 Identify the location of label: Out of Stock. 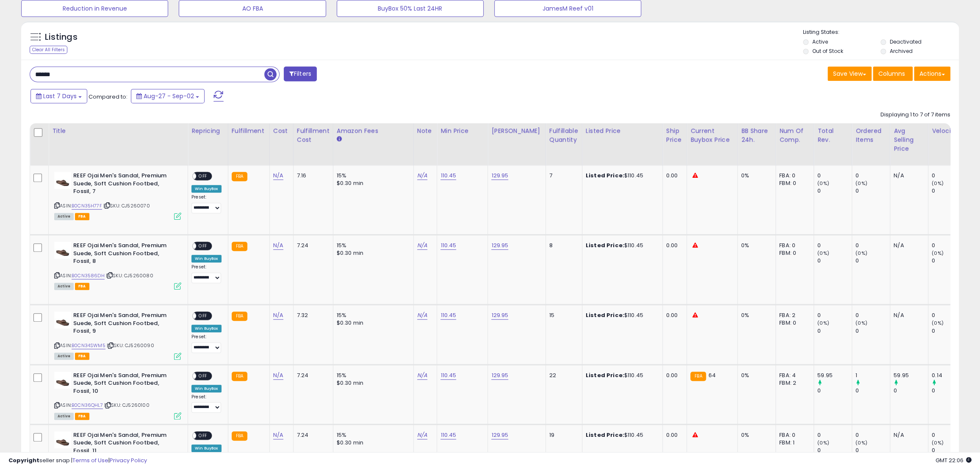
(828, 50).